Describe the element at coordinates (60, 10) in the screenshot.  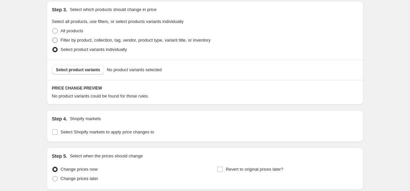
I see `h2: Step 3.` at that location.